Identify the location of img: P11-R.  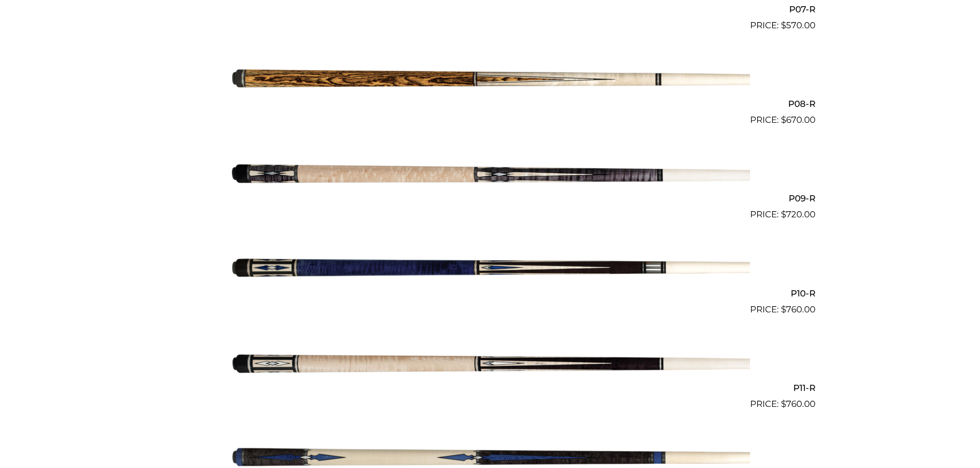
(490, 364).